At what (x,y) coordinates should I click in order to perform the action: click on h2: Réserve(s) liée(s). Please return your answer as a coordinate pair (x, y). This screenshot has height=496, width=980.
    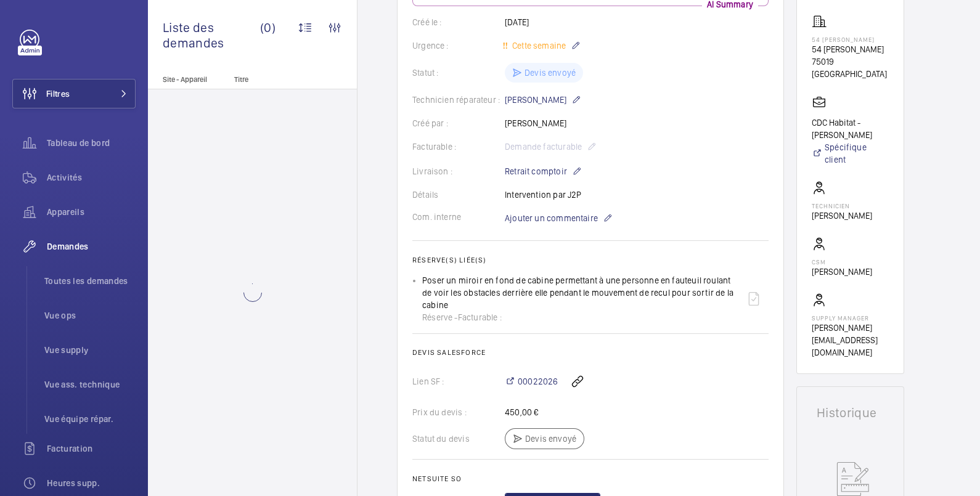
    Looking at the image, I should click on (591, 260).